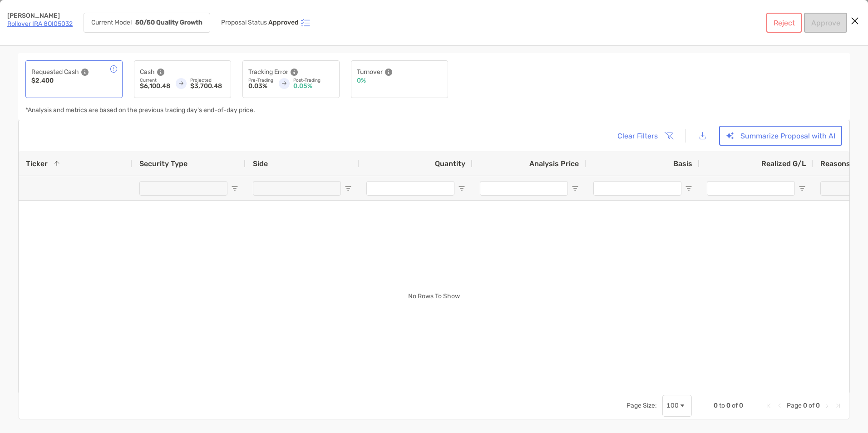 The image size is (868, 433). I want to click on p: Current, so click(155, 80).